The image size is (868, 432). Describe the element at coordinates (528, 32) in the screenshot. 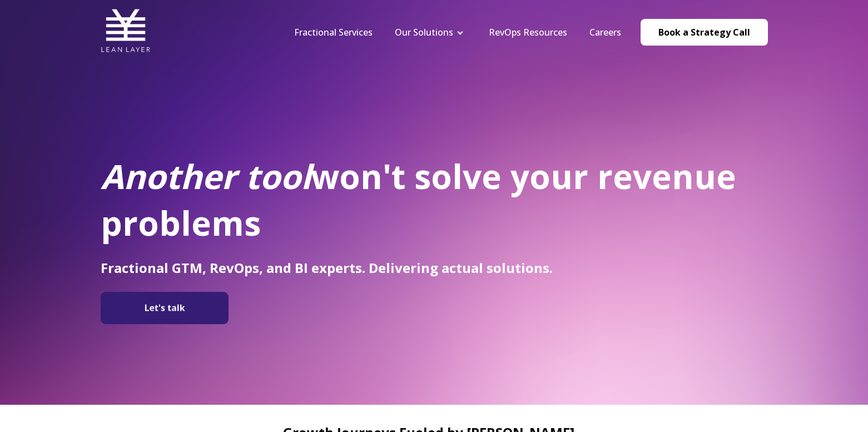

I see `a: RevOps Resources` at that location.